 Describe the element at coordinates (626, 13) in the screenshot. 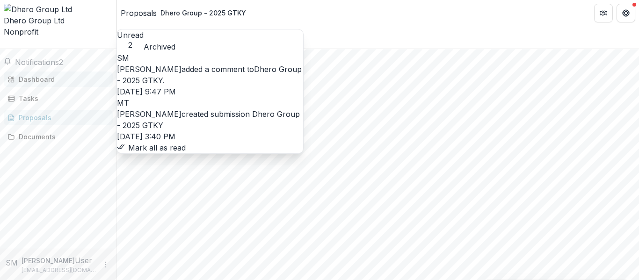

I see `button: Get Help` at that location.